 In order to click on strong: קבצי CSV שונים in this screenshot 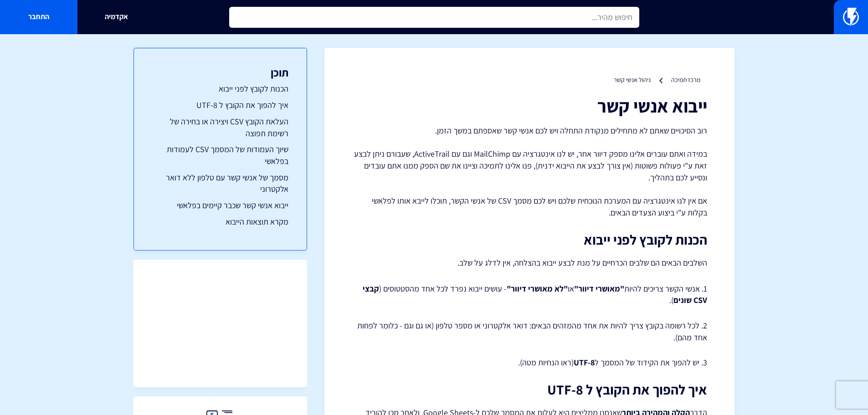, I will do `click(535, 295)`.